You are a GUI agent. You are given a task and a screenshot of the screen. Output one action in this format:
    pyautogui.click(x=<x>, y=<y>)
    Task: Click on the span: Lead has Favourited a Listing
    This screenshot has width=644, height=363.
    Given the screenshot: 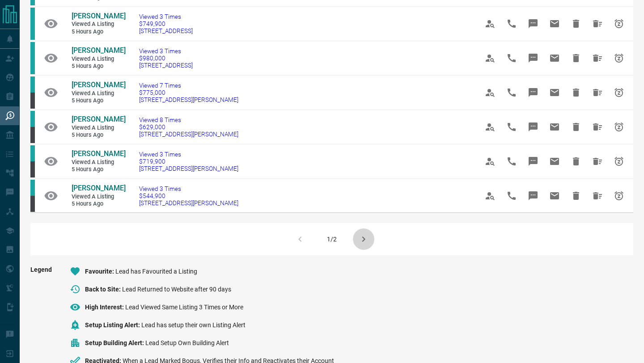 What is the action you would take?
    pyautogui.click(x=156, y=271)
    